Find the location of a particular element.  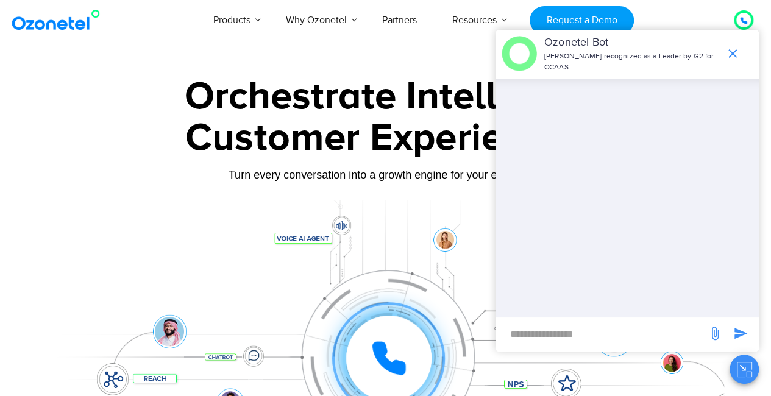

div: Customer Experiences is located at coordinates (386, 138).